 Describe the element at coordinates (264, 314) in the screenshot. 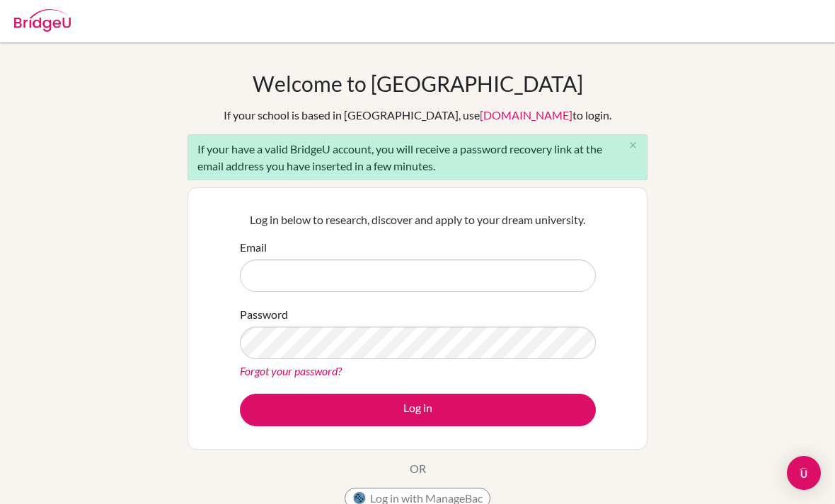

I see `label: Password` at that location.